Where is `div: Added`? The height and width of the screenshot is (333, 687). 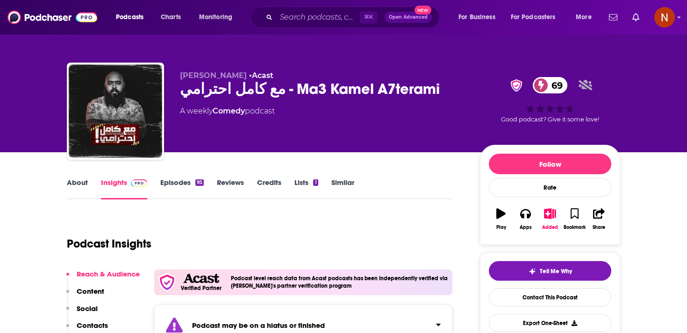
div: Added is located at coordinates (550, 228).